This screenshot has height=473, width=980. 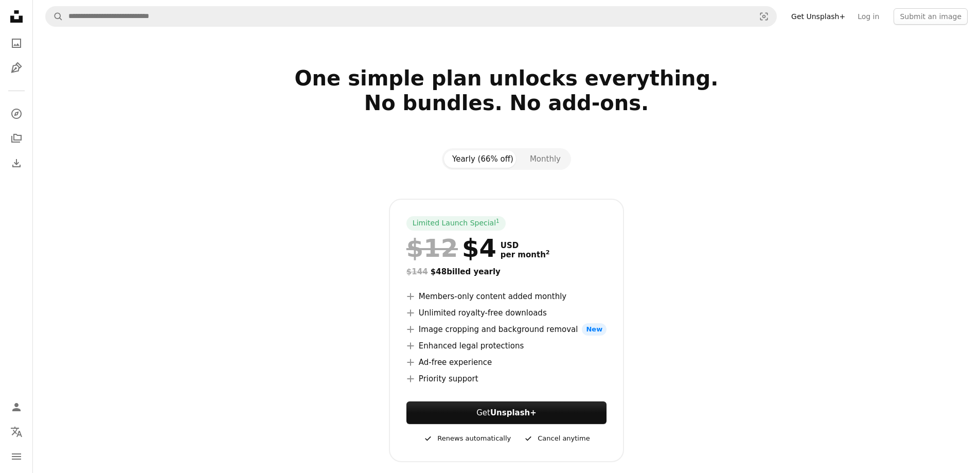 What do you see at coordinates (16, 138) in the screenshot?
I see `a: Collections` at bounding box center [16, 138].